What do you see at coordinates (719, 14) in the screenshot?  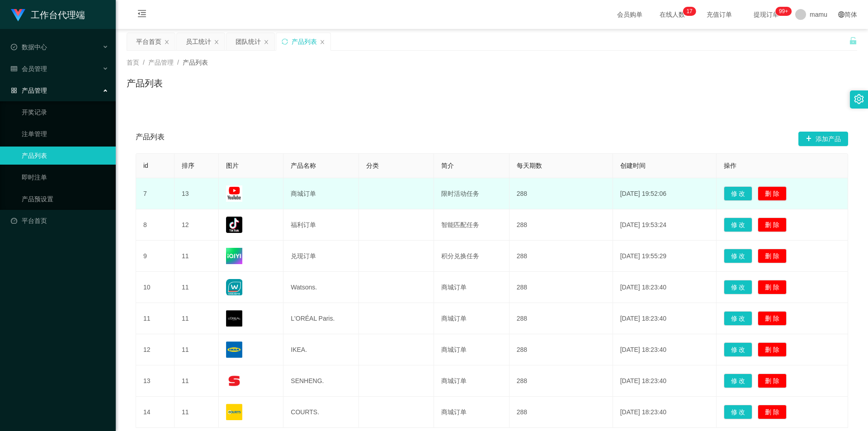 I see `span: 充值订单` at bounding box center [719, 14].